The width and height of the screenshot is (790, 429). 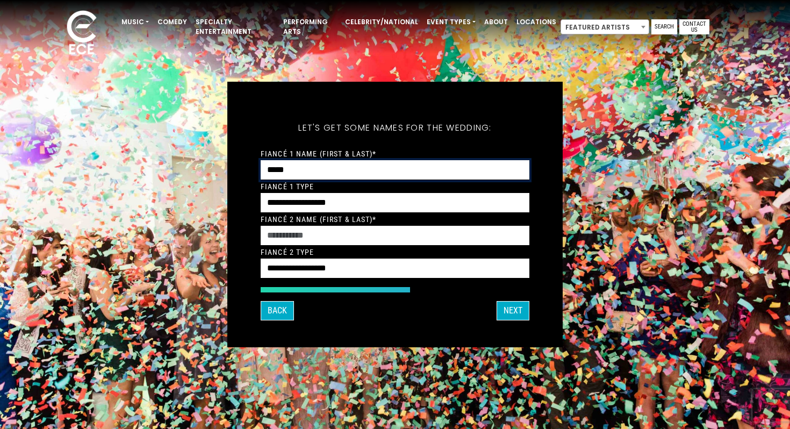 What do you see at coordinates (318, 219) in the screenshot?
I see `label: Fiancé 2 Name (First & Last)*` at bounding box center [318, 219].